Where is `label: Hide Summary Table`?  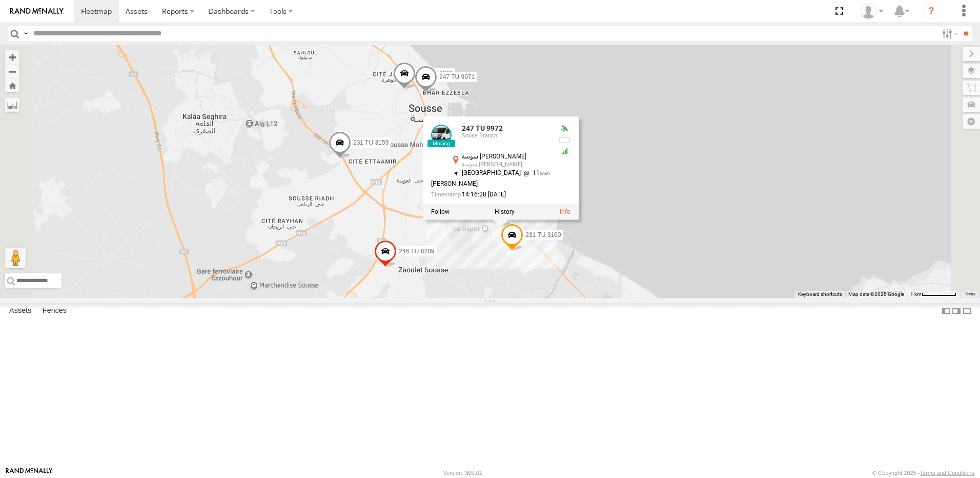
label: Hide Summary Table is located at coordinates (967, 310).